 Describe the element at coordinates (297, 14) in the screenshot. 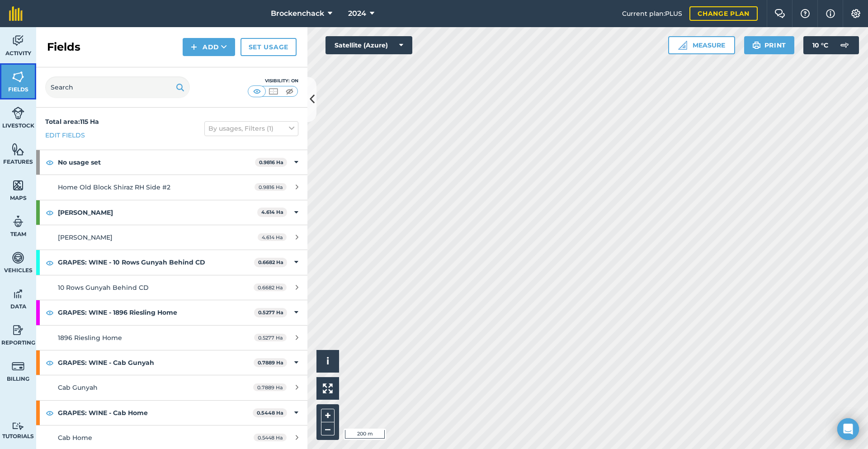

I see `span: Brockenchack` at that location.